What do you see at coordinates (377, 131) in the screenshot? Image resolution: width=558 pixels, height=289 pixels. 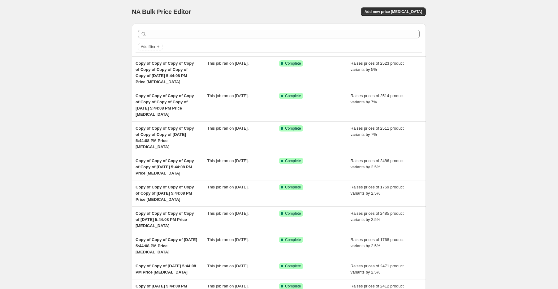 I see `span: Raises prices of 2511 product variants by 7%` at bounding box center [377, 131].